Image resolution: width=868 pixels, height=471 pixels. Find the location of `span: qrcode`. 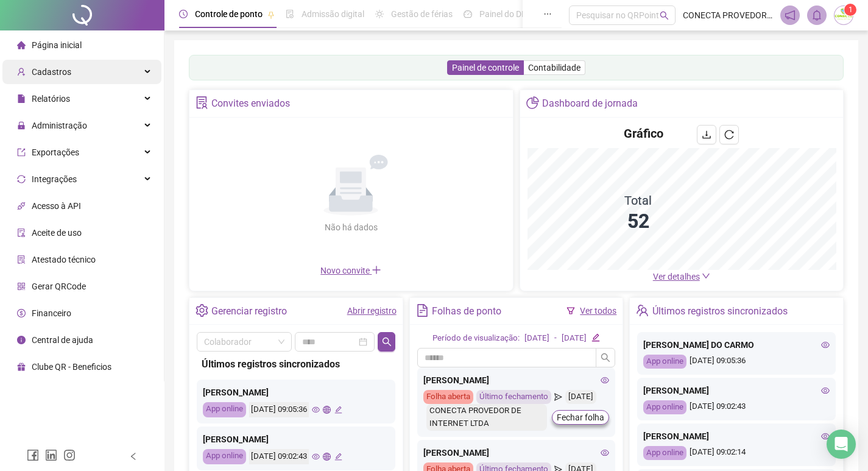

span: qrcode is located at coordinates (21, 286).